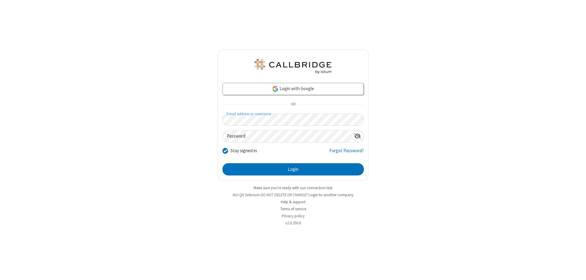  I want to click on a: Terms of service, so click(293, 208).